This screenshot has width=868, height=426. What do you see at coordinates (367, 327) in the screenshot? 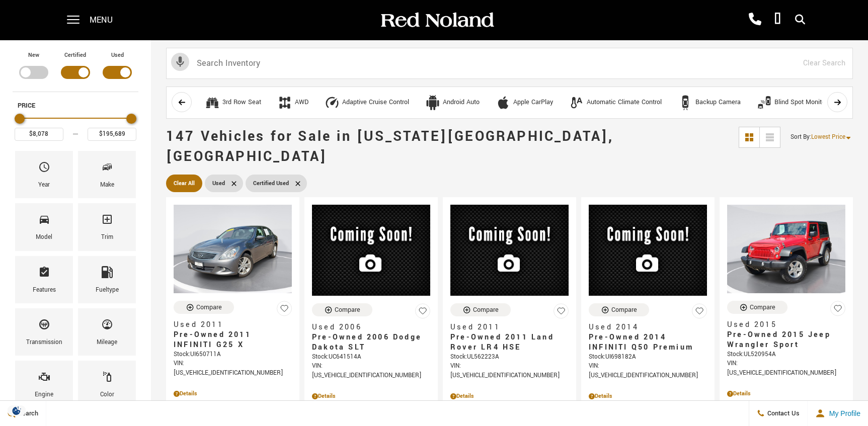
I see `span: Used 2006` at bounding box center [367, 327].